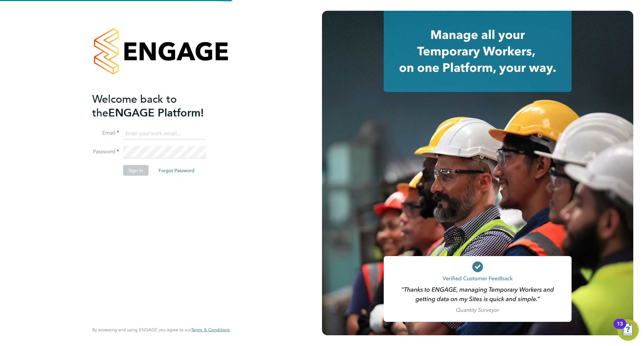  What do you see at coordinates (136, 170) in the screenshot?
I see `button: Sign In` at bounding box center [136, 170].